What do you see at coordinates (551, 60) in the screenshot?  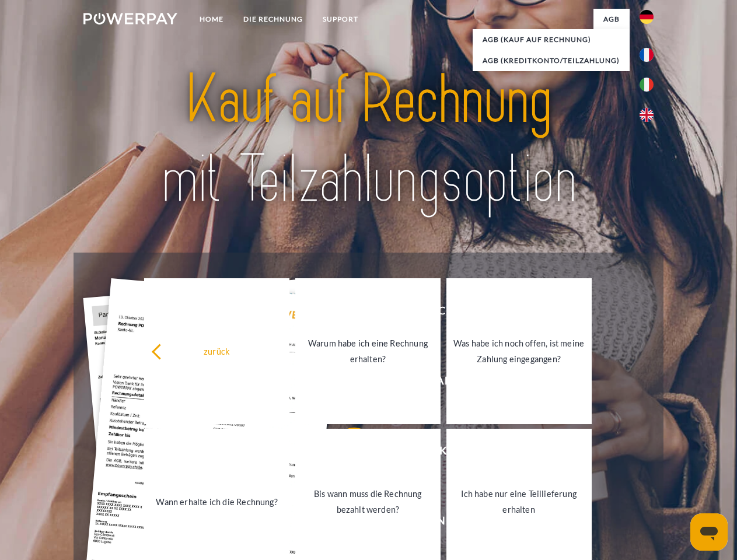 I see `a: AGB (Kreditkonto/Teilzahlung)` at bounding box center [551, 60].